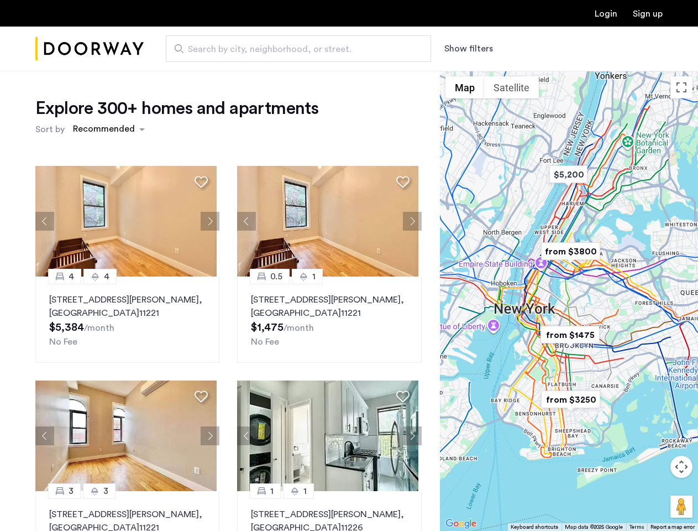 The width and height of the screenshot is (698, 531). Describe the element at coordinates (648, 14) in the screenshot. I see `a: Registration` at that location.